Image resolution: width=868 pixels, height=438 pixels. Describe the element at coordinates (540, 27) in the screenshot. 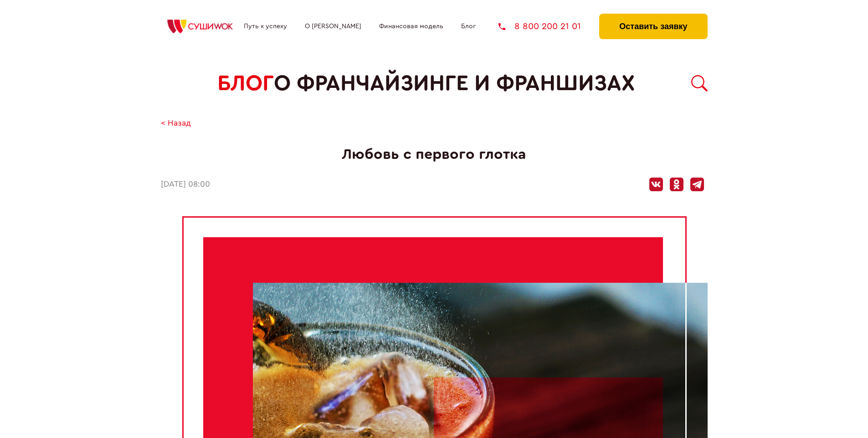

I see `a: 8 800 200 21 01` at that location.